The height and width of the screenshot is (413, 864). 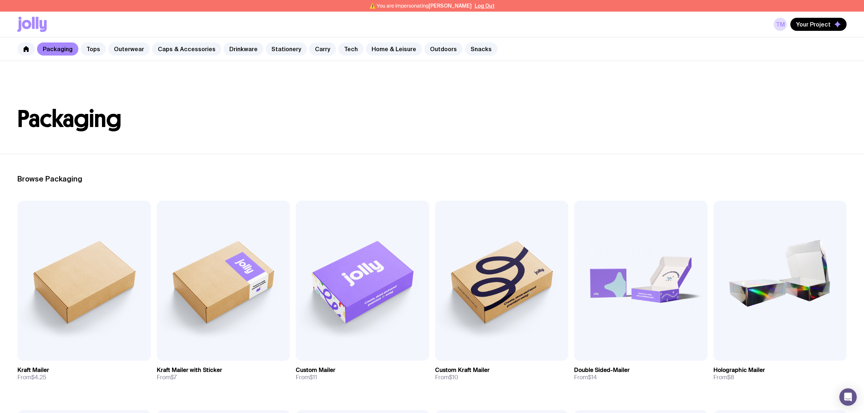 I want to click on a: Home & Leisure, so click(x=394, y=49).